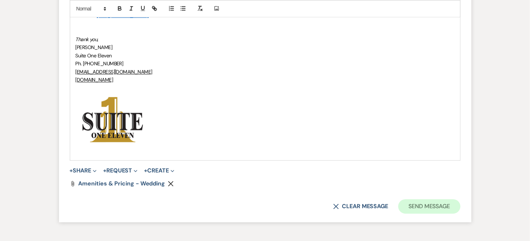 The height and width of the screenshot is (241, 530). Describe the element at coordinates (429, 207) in the screenshot. I see `button: Send Message` at that location.